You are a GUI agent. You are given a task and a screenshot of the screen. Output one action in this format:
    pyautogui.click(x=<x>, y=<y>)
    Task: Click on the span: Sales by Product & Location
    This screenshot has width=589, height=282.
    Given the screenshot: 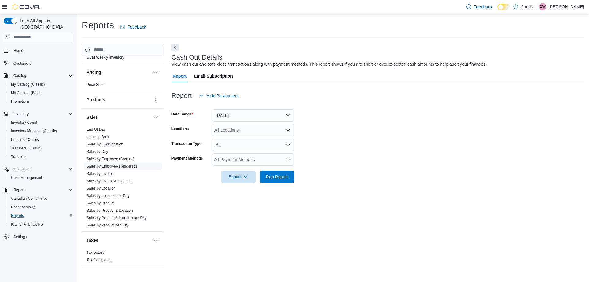 What is the action you would take?
    pyautogui.click(x=109, y=210)
    